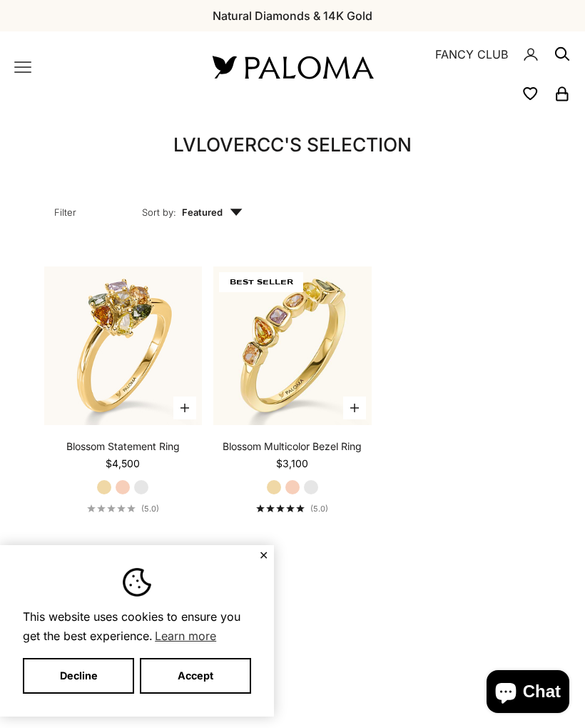 The image size is (585, 728). What do you see at coordinates (264, 555) in the screenshot?
I see `button: Close` at bounding box center [264, 555].